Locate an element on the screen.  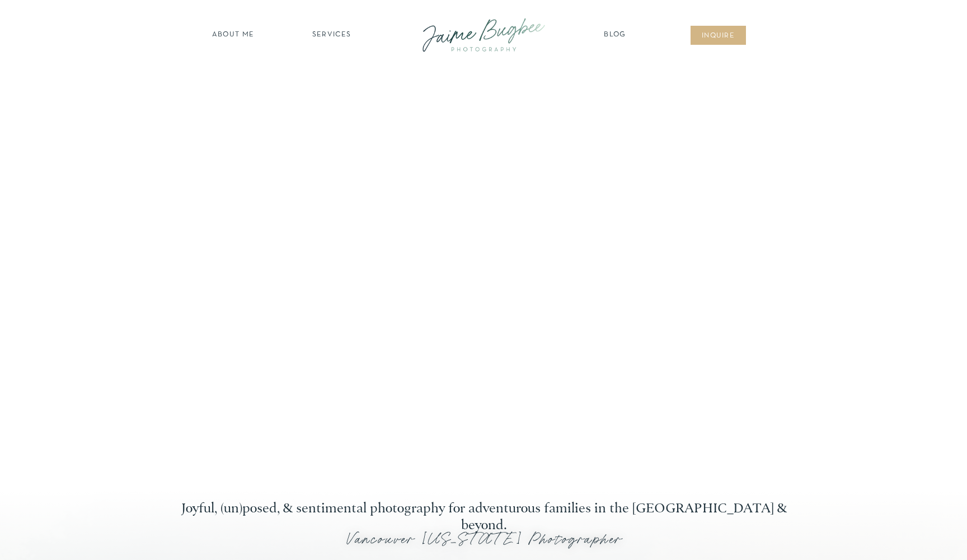
nav: Blog is located at coordinates (615, 35).